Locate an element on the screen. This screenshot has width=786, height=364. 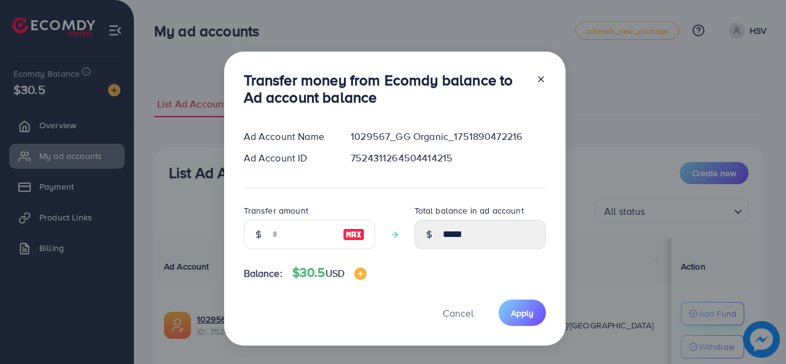
div: Ad Account Name is located at coordinates (287, 136).